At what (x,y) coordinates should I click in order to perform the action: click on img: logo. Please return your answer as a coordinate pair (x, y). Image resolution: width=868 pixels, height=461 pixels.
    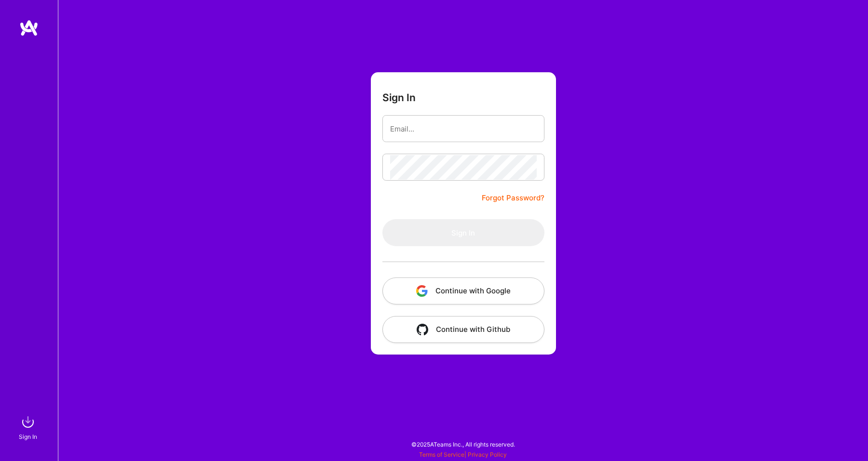
    Looking at the image, I should click on (29, 28).